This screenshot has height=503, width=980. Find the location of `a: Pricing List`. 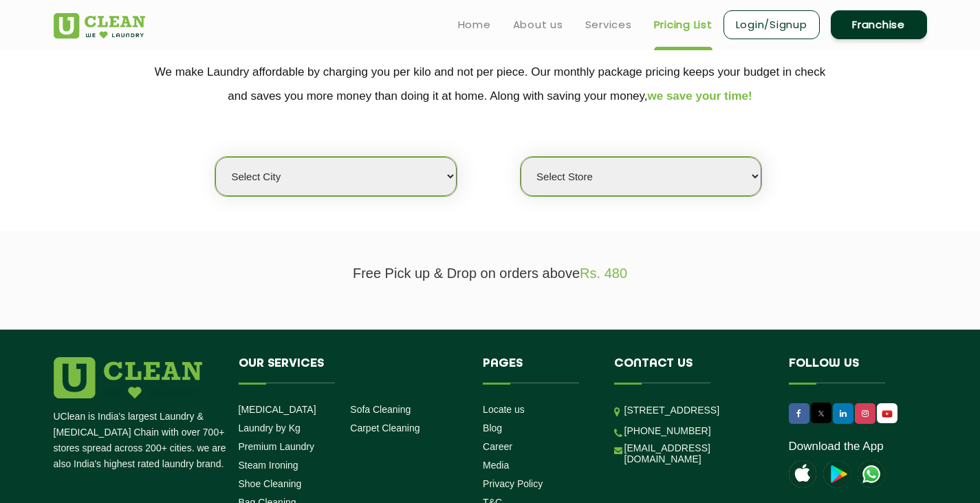

a: Pricing List is located at coordinates (682, 25).